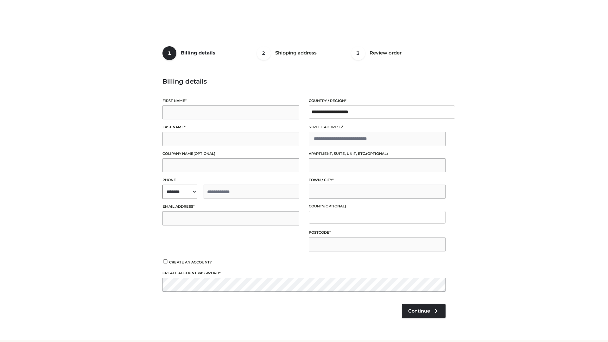  Describe the element at coordinates (304, 273) in the screenshot. I see `label: Create account password` at that location.